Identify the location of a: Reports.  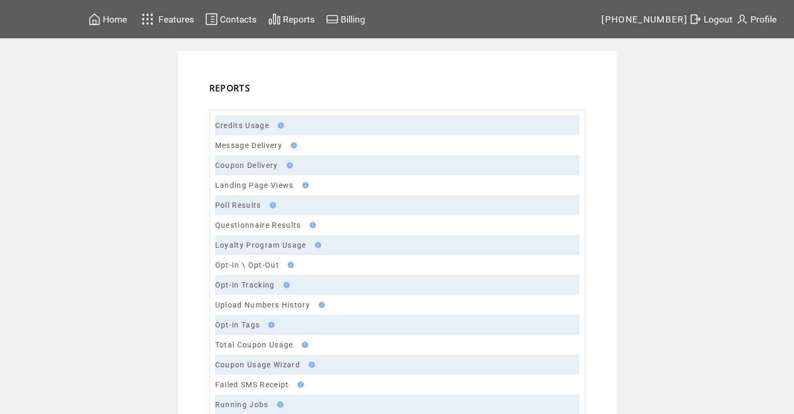
(291, 19).